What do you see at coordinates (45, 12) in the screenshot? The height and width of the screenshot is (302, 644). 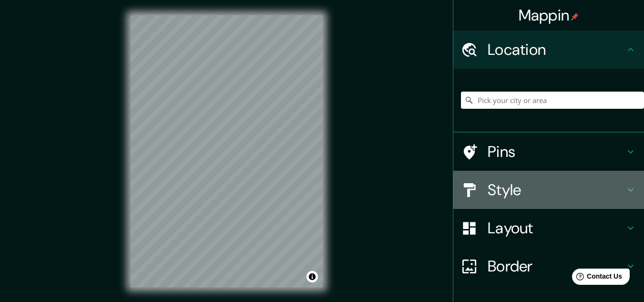 I see `span: Contact Us` at bounding box center [45, 12].